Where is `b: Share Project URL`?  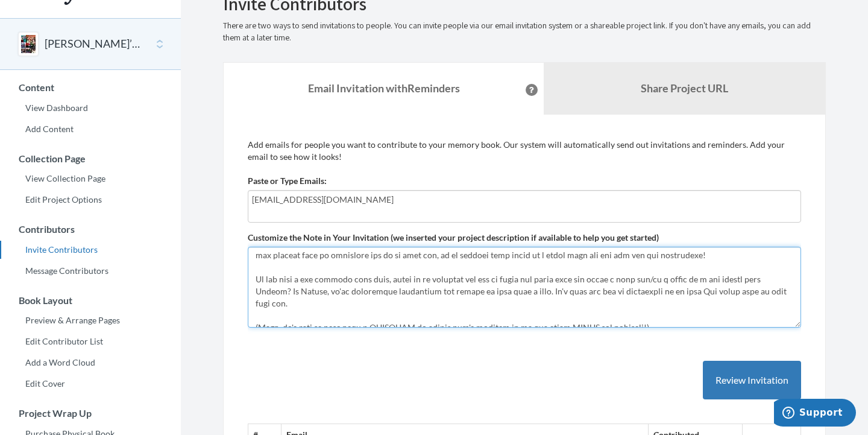 b: Share Project URL is located at coordinates (684, 88).